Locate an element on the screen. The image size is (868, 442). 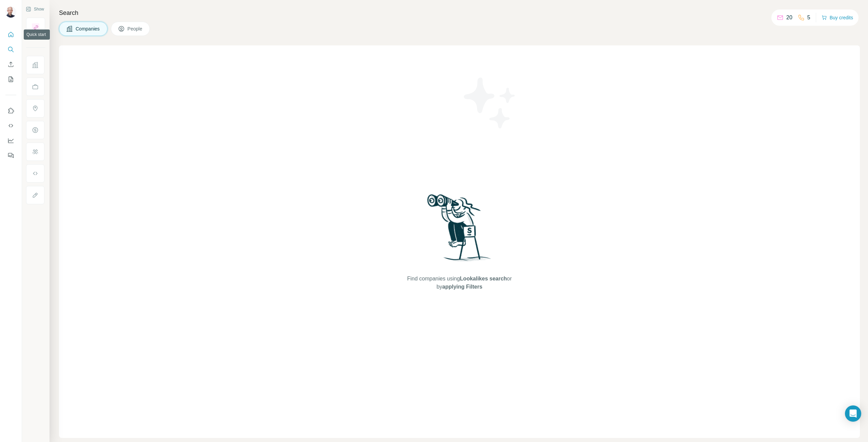
button: Search is located at coordinates (11, 49).